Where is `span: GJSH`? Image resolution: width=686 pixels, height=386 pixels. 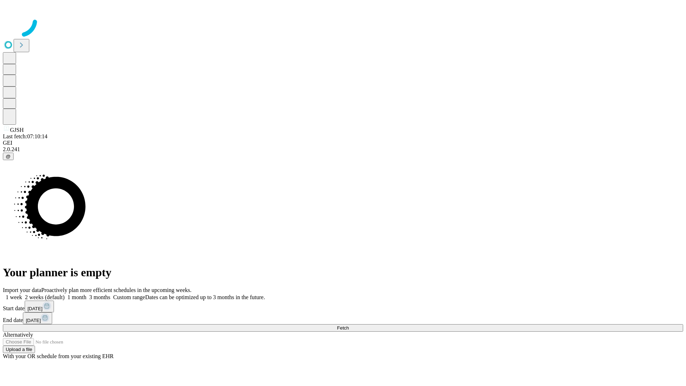
span: GJSH is located at coordinates (17, 130).